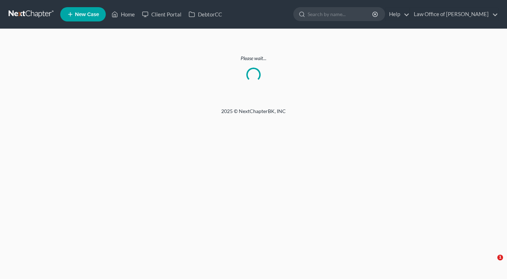 The width and height of the screenshot is (507, 279). What do you see at coordinates (253, 114) in the screenshot?
I see `div: 2025 © NextChapterBK, INC` at bounding box center [253, 114].